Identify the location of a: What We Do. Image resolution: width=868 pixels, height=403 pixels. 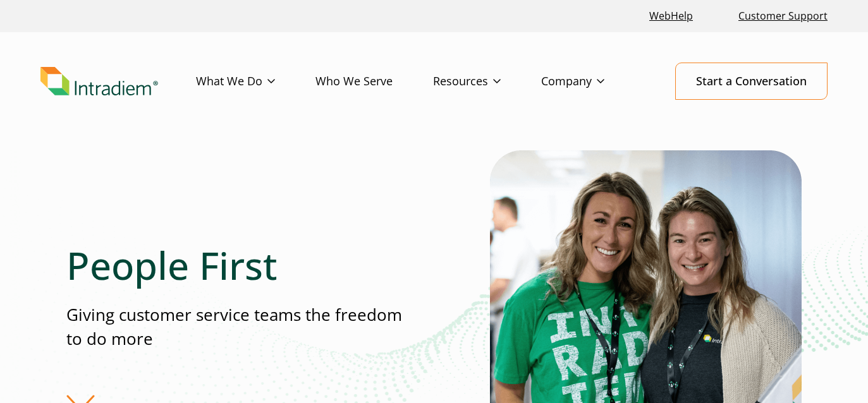
(255, 82).